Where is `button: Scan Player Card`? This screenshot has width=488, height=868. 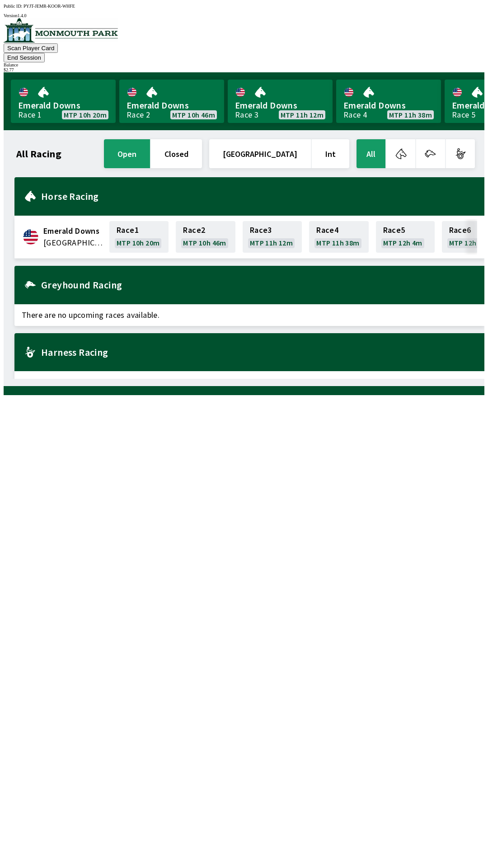 button: Scan Player Card is located at coordinates (31, 48).